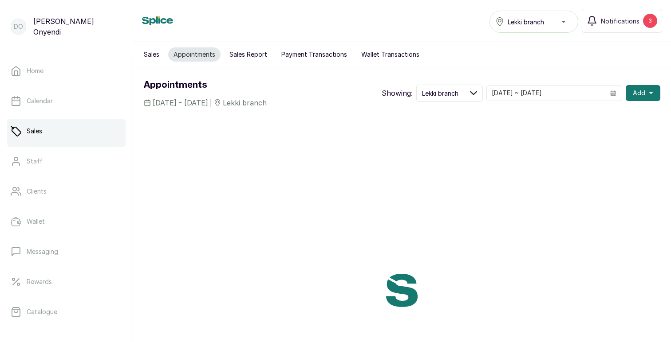  What do you see at coordinates (613, 93) in the screenshot?
I see `svg: calendar` at bounding box center [613, 93].